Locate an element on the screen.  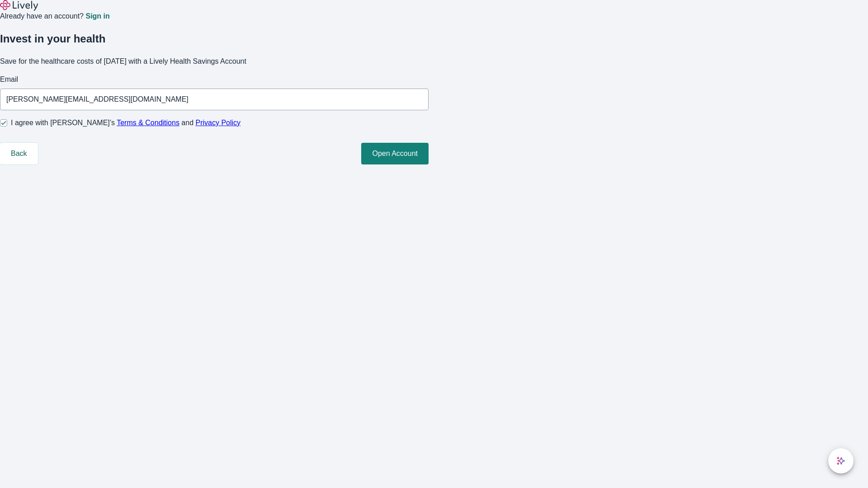
svg: Lively AI Assistant is located at coordinates (841, 461).